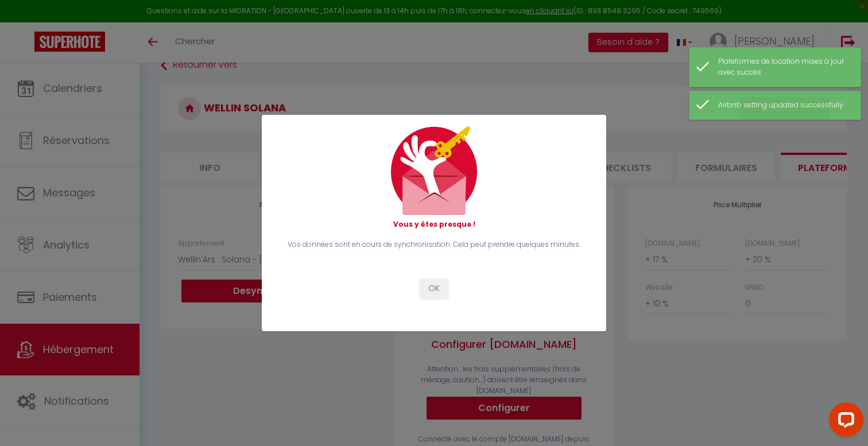  What do you see at coordinates (27, 22) in the screenshot?
I see `button: Open LiveChat chat widget` at bounding box center [27, 22].